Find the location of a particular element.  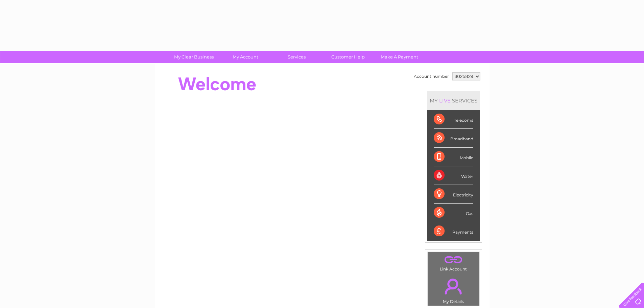

div: Payments is located at coordinates (453, 231).